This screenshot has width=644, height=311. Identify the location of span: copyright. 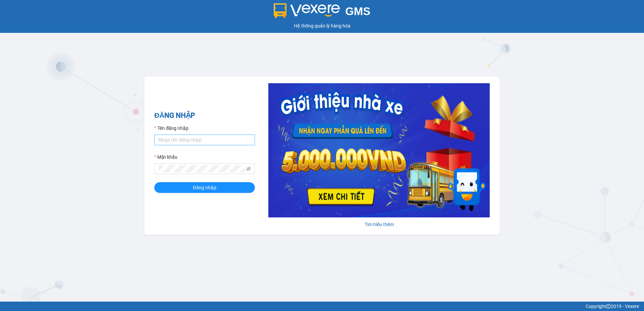
(608, 306).